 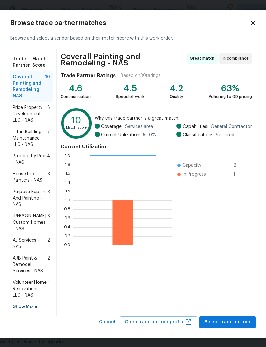 I want to click on text: 0.4, so click(x=67, y=227).